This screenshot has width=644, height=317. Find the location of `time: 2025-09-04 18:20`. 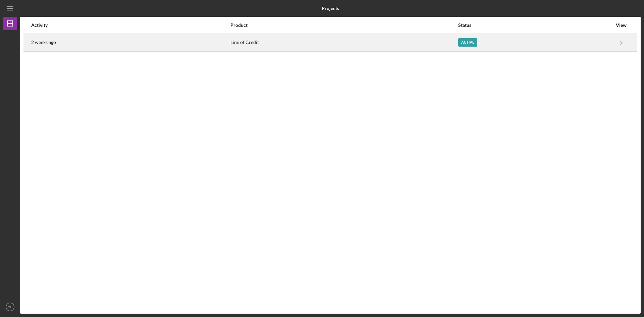

time: 2025-09-04 18:20 is located at coordinates (44, 42).